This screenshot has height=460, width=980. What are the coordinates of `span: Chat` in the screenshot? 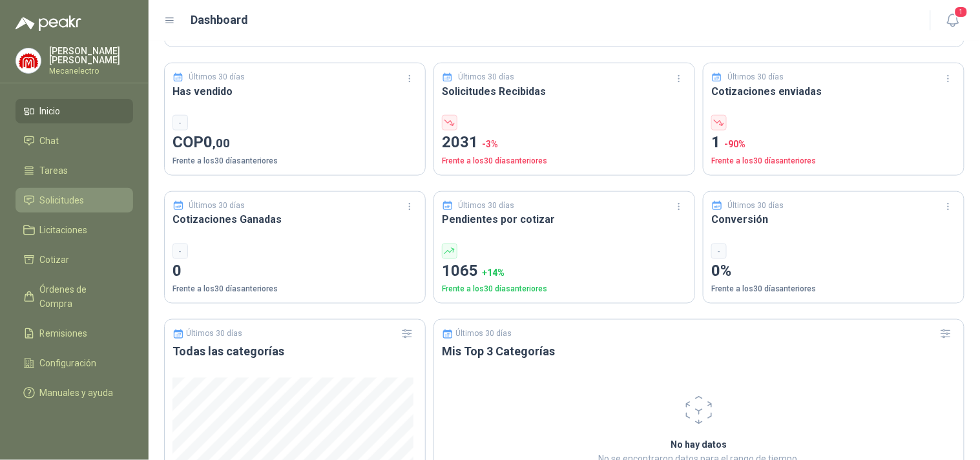 It's located at (50, 141).